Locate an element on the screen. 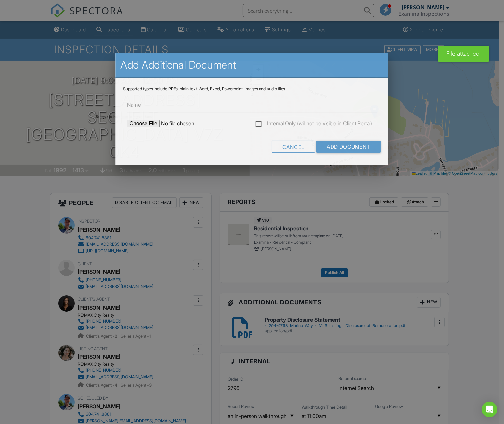 This screenshot has width=504, height=424. label: Internal Only (will not be visible in Client Portal) is located at coordinates (314, 125).